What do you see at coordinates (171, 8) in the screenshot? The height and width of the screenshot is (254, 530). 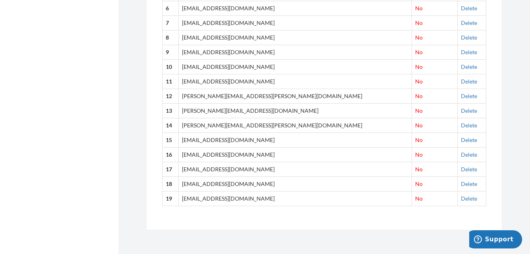 I see `th: 6` at bounding box center [171, 8].